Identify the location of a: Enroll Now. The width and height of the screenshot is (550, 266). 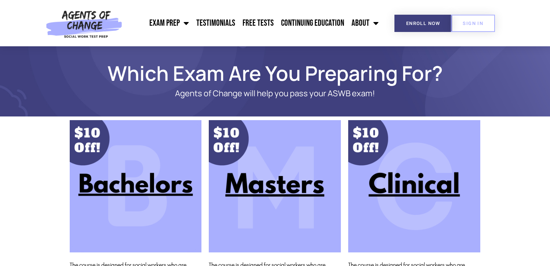
(423, 23).